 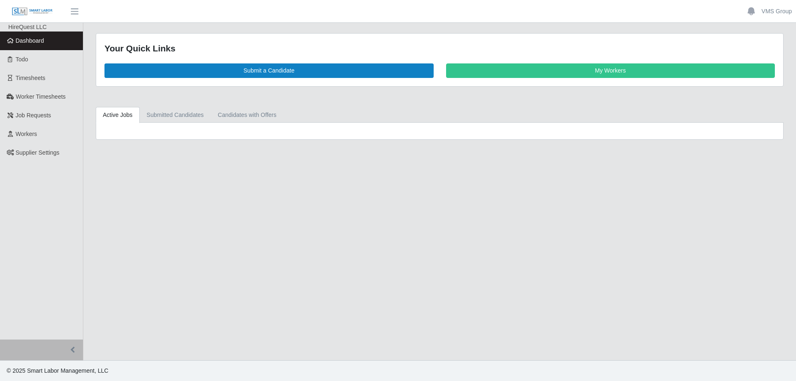 I want to click on span: Timesheets, so click(x=31, y=78).